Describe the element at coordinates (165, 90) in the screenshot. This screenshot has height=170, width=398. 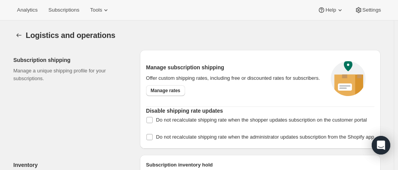
I see `span: Manage rates` at that location.